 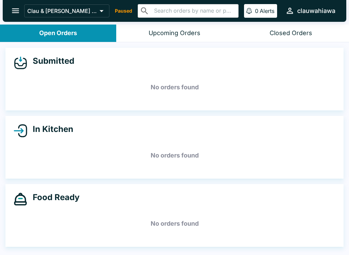 I want to click on h4: Submitted, so click(x=51, y=61).